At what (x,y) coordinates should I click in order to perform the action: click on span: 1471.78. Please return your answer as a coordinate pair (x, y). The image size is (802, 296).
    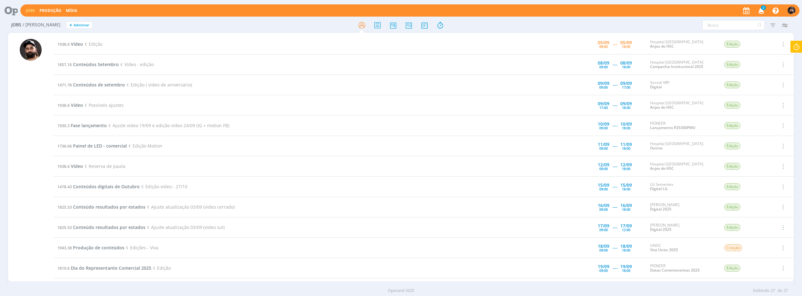
    Looking at the image, I should click on (65, 85).